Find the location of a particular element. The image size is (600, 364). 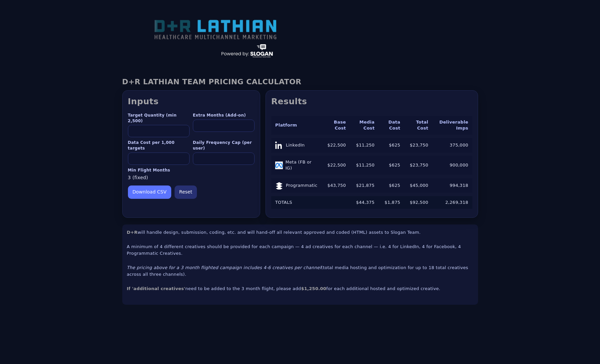

th: Base Cost is located at coordinates (336, 125).